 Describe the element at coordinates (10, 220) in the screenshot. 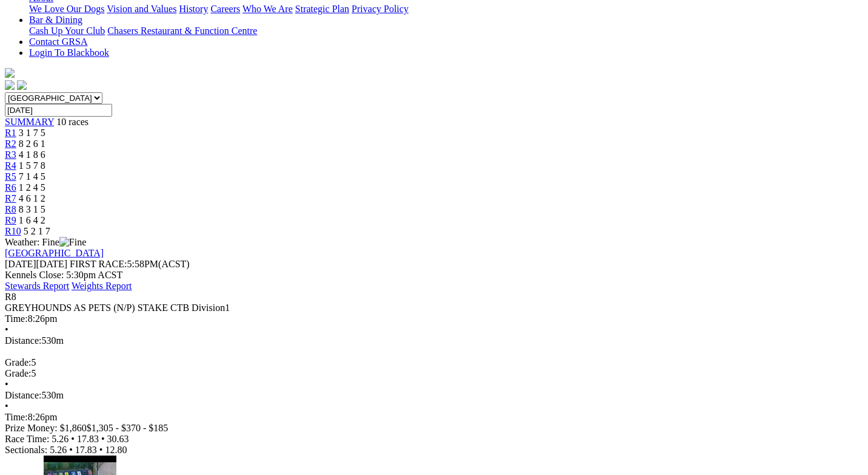

I see `span: R9` at that location.